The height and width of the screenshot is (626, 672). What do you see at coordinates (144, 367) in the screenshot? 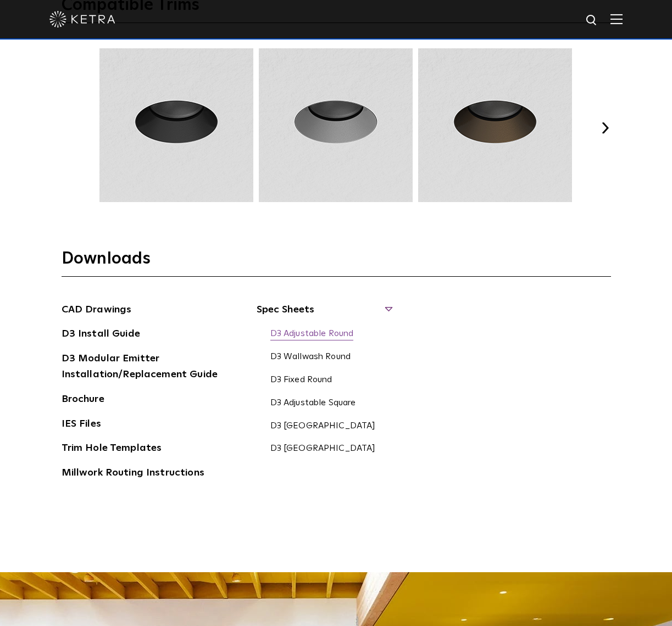
I see `a: D3 Modular Emitter Installation/Replacement Guide` at bounding box center [144, 367].